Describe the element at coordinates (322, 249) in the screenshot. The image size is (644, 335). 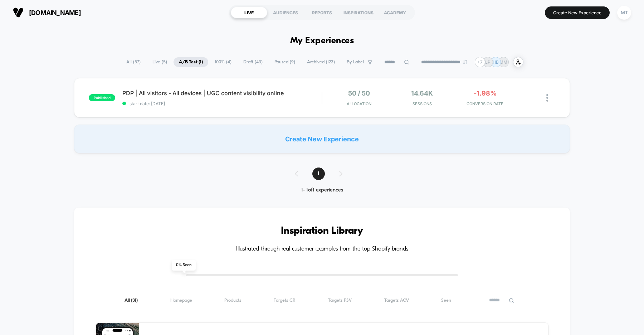
I see `h4: Illustrated through real customer examples from the top Shopify brands` at that location.